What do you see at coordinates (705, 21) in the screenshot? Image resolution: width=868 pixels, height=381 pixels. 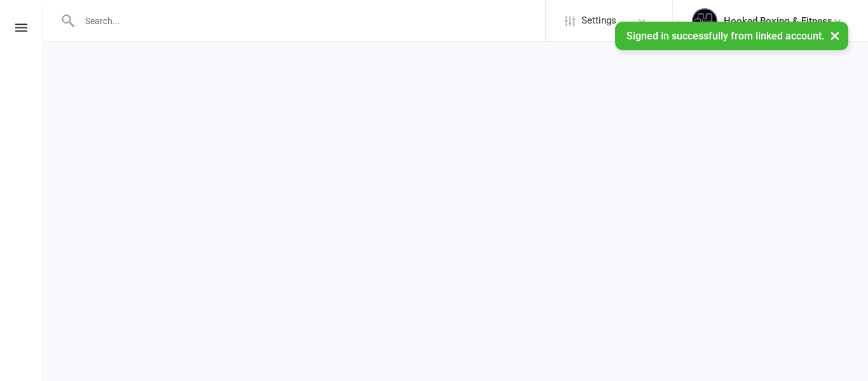 I see `img: thumb_image1731986243.png` at bounding box center [705, 21].